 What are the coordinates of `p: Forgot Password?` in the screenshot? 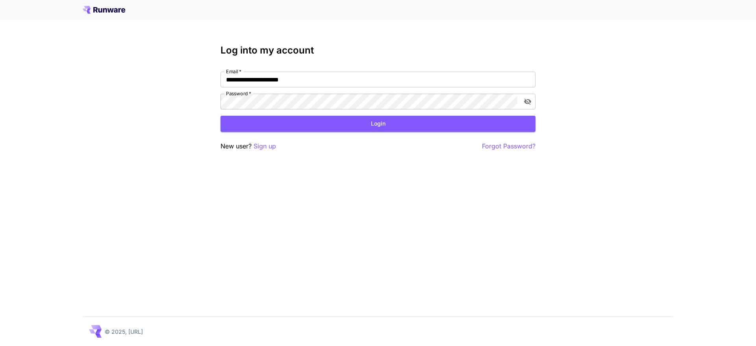 It's located at (509, 146).